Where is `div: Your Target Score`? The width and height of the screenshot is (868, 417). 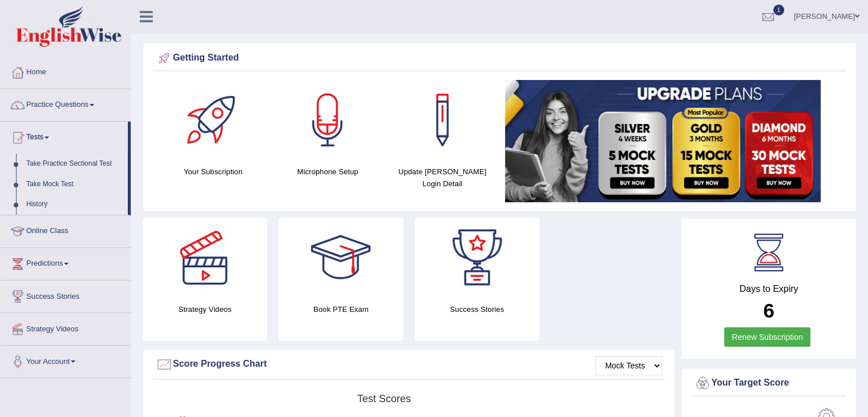
div: Your Target Score is located at coordinates (769, 383).